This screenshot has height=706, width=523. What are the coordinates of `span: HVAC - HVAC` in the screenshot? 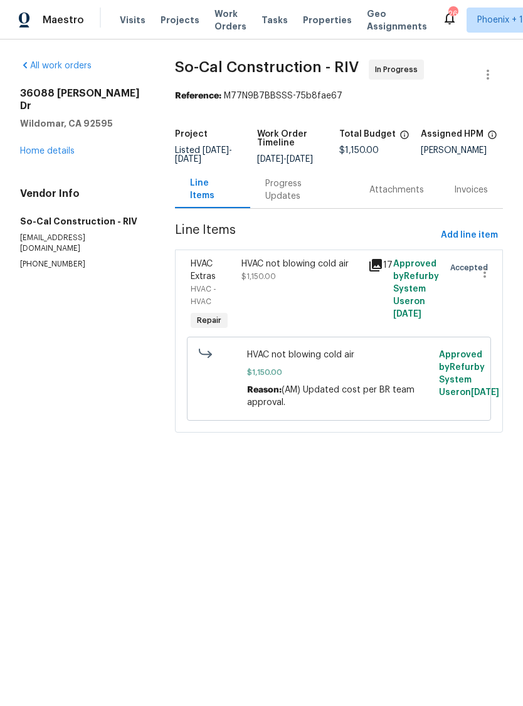 It's located at (203, 295).